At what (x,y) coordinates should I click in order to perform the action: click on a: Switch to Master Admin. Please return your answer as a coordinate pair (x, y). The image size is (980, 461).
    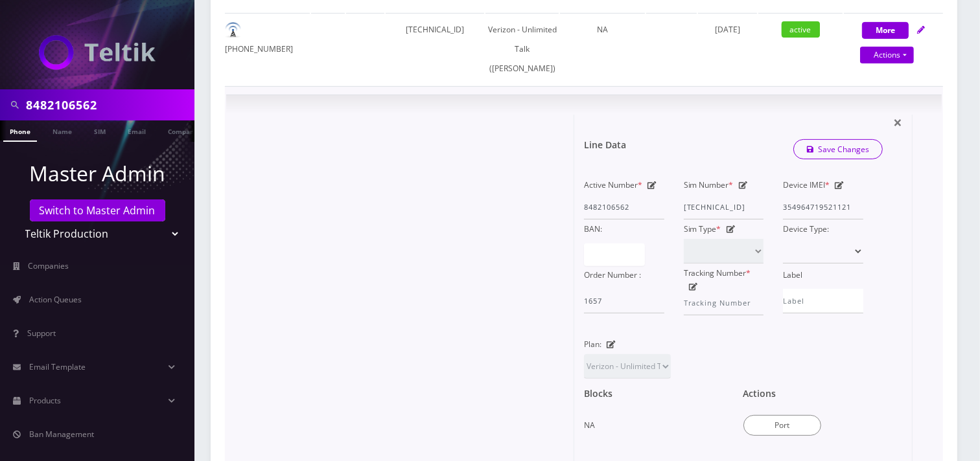
    Looking at the image, I should click on (97, 210).